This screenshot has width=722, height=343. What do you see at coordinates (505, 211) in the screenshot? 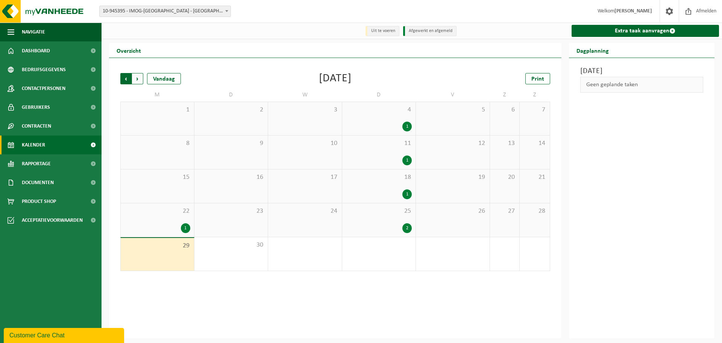
I see `span: 27` at bounding box center [505, 211].